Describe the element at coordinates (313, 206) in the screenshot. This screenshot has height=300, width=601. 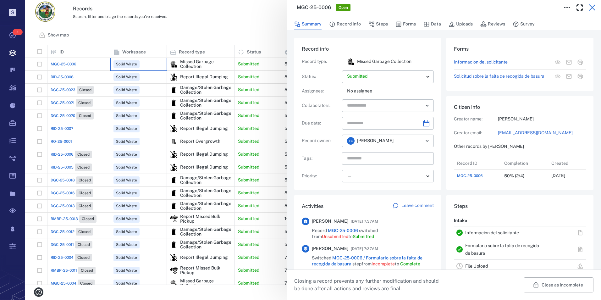
I see `h6: Activities` at that location.